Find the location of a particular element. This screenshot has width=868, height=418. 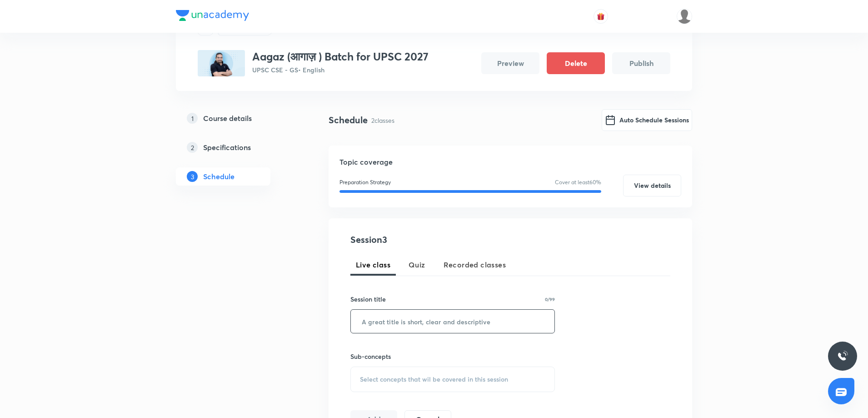

h5: Specifications is located at coordinates (227, 147).